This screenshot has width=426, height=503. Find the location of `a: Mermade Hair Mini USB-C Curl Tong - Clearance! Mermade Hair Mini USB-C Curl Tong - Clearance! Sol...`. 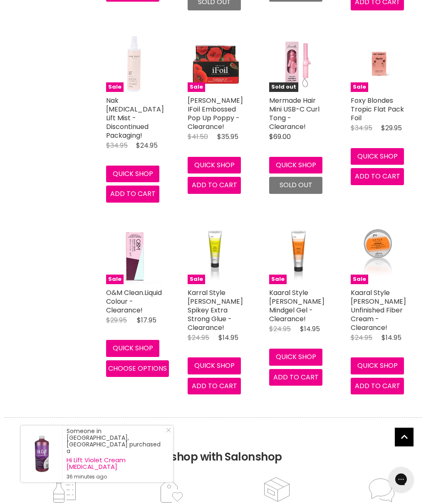

a: Mermade Hair Mini USB-C Curl Tong - Clearance! Mermade Hair Mini USB-C Curl Tong - Clearance! Sol... is located at coordinates (298, 64).